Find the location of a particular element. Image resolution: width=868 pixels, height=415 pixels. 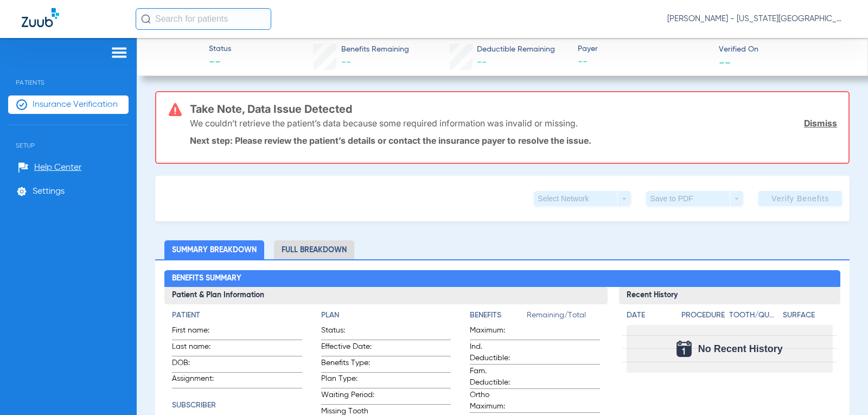

h4: Plan is located at coordinates (385, 315).